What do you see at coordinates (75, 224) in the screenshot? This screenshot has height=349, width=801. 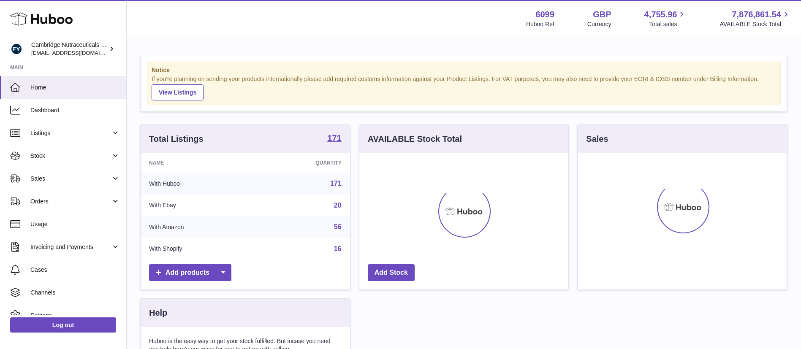 I see `span: Usage` at bounding box center [75, 224].